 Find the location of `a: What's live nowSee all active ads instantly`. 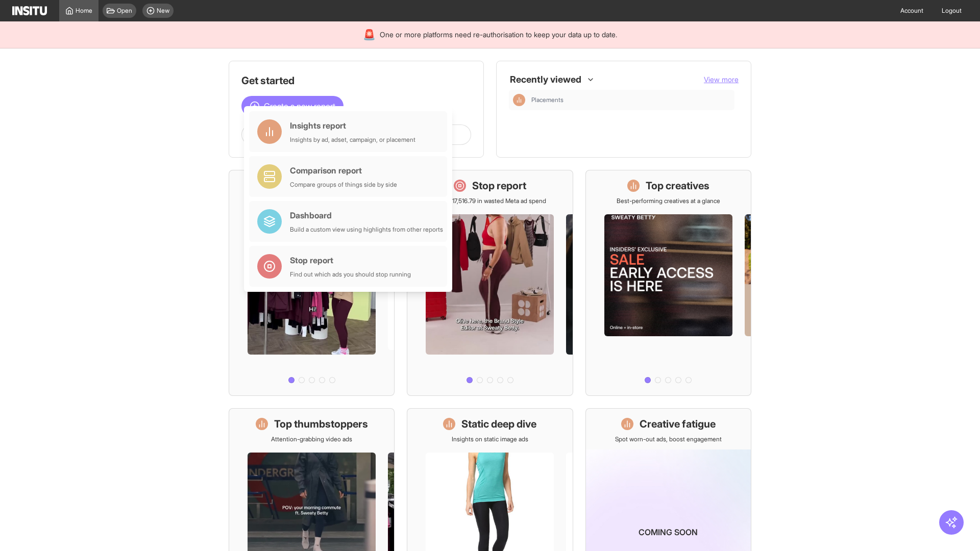

a: What's live nowSee all active ads instantly is located at coordinates (311, 283).